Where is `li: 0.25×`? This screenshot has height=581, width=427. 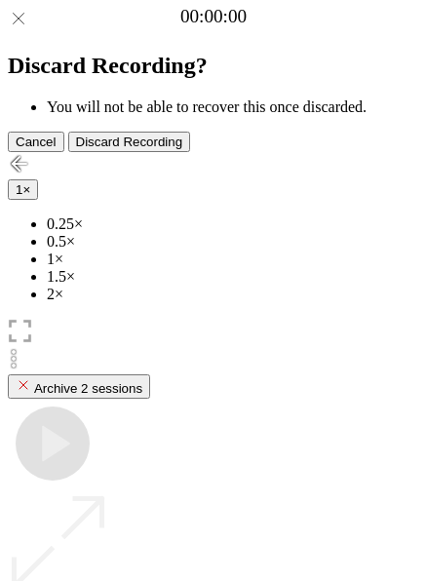
li: 0.25× is located at coordinates (233, 224).